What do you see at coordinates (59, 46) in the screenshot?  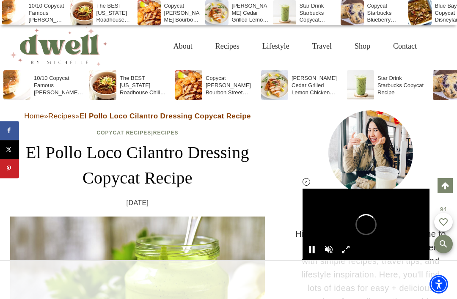 I see `img: DWELL by michelle` at bounding box center [59, 46].